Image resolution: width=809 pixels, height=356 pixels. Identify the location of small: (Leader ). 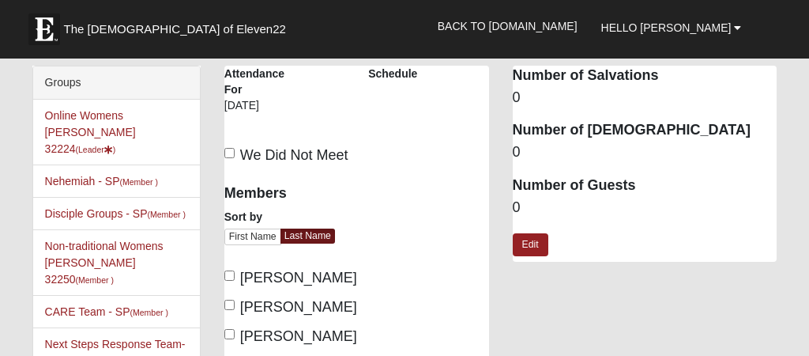
(96, 149).